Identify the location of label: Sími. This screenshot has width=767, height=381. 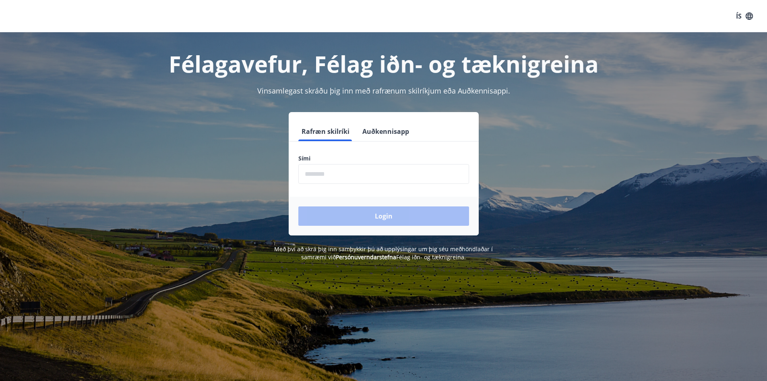
(384, 158).